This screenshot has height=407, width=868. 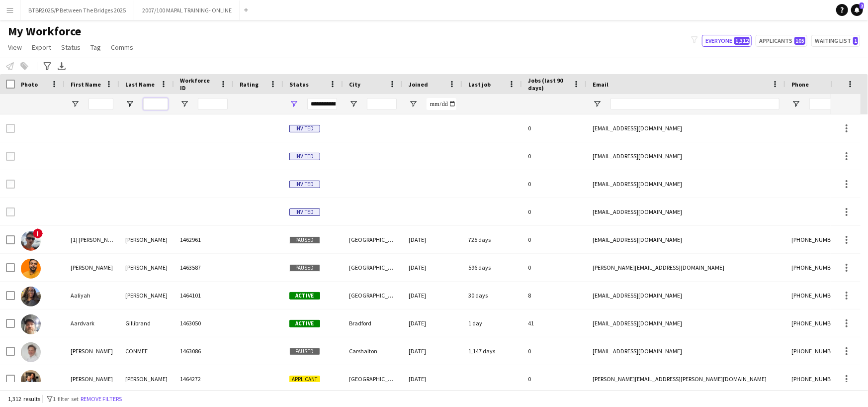 I want to click on input: Workforce ID Filter Input, so click(x=213, y=104).